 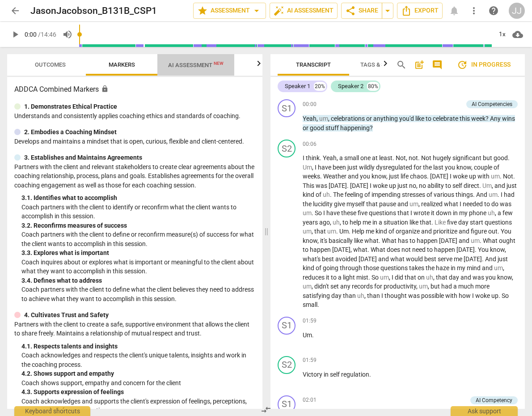 What do you see at coordinates (376, 223) in the screenshot?
I see `span: in` at bounding box center [376, 223].